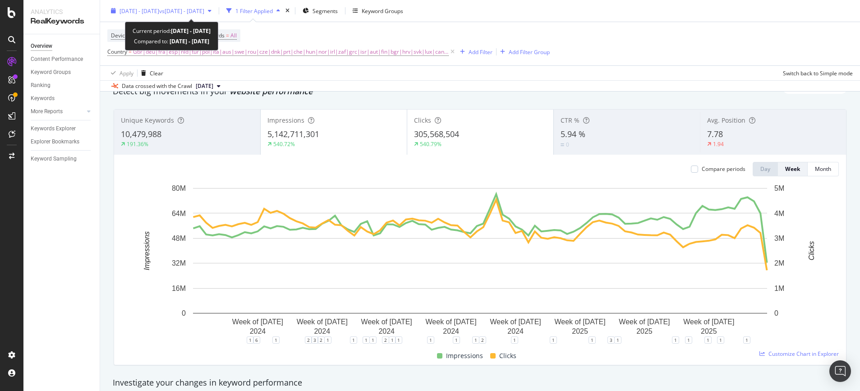  I want to click on a: More Reports, so click(57, 111).